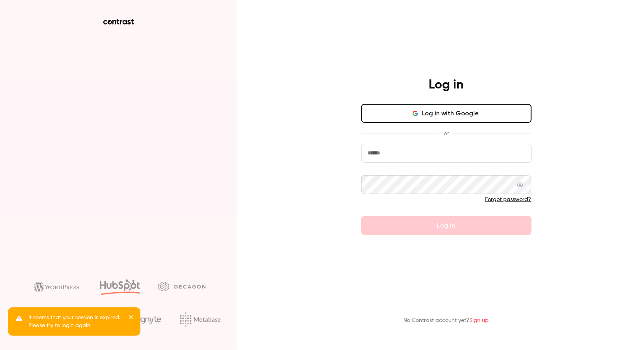  What do you see at coordinates (76, 321) in the screenshot?
I see `p: It seems that your session is expired. Please try to login again` at bounding box center [76, 321].